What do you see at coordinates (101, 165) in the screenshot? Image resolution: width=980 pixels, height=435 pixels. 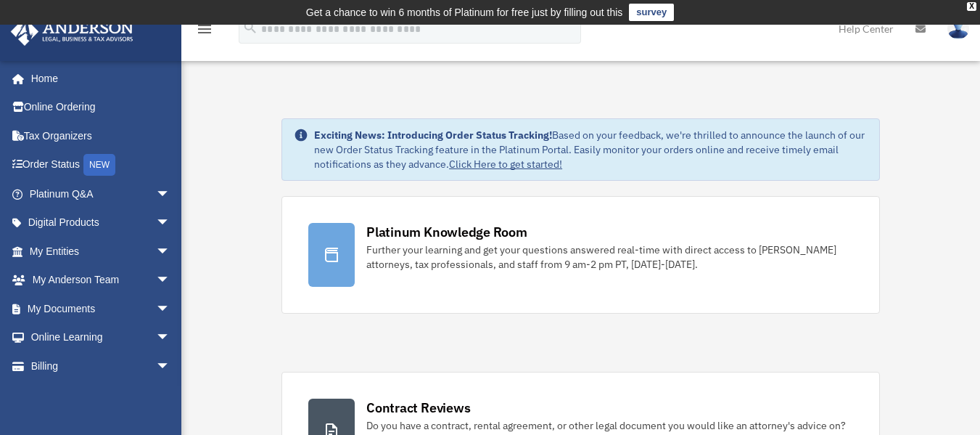 I see `a: Order StatusNEW` at bounding box center [101, 165].